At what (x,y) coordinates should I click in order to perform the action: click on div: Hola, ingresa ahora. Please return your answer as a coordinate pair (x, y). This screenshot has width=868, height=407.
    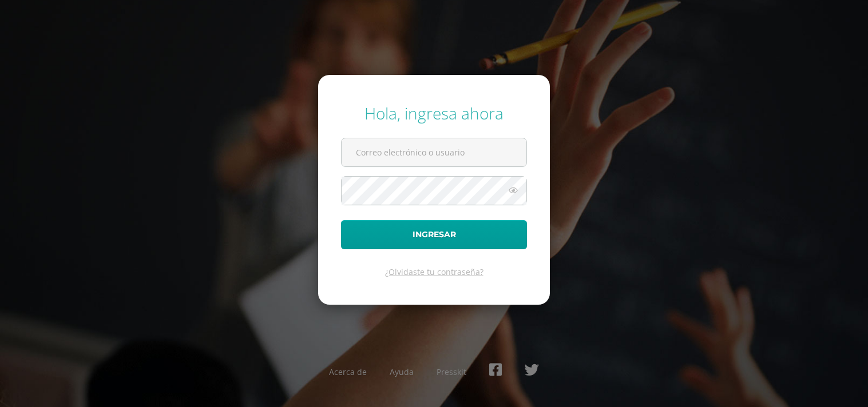
    Looking at the image, I should click on (434, 113).